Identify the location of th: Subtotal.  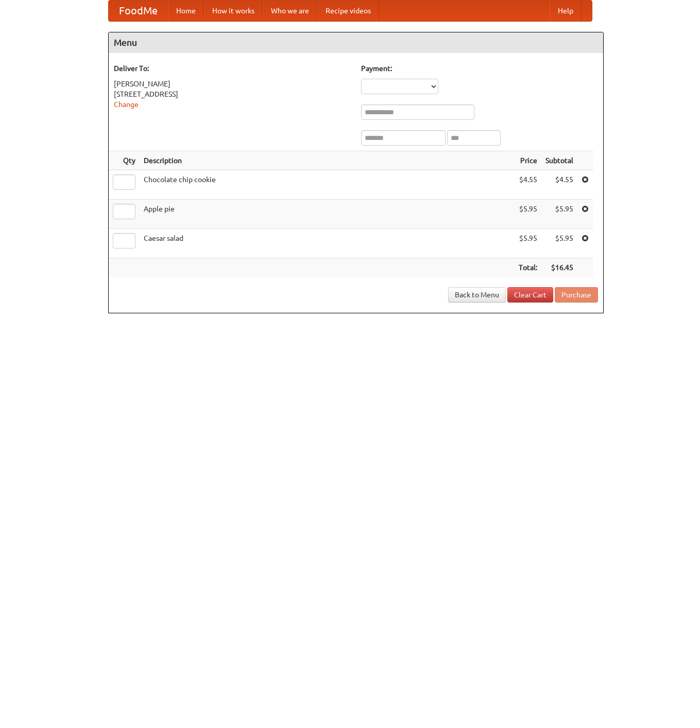
(559, 160).